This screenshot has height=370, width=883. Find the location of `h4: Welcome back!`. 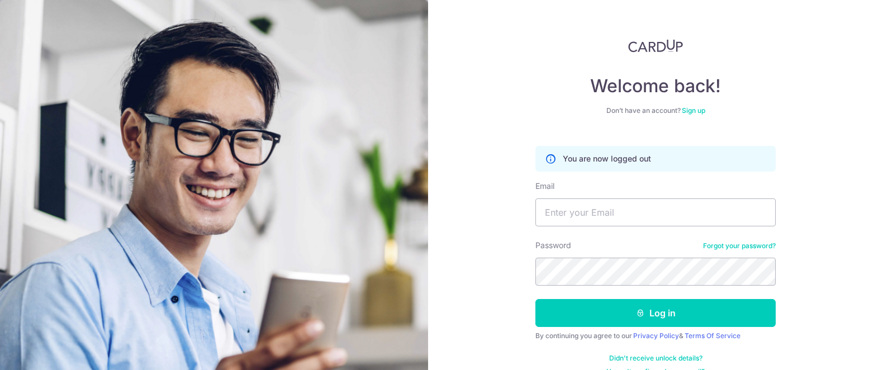

h4: Welcome back! is located at coordinates (656, 86).